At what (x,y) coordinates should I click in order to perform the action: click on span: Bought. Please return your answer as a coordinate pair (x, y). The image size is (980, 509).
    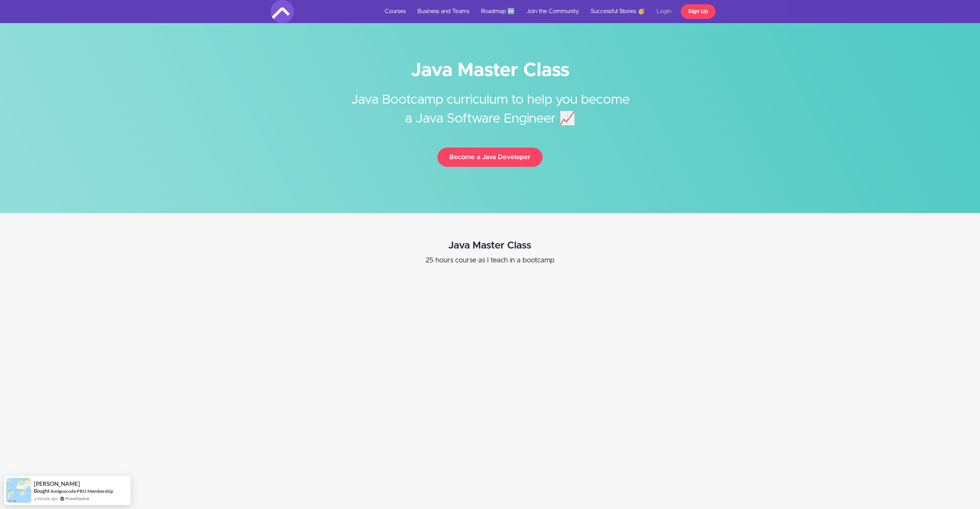
    Looking at the image, I should click on (42, 490).